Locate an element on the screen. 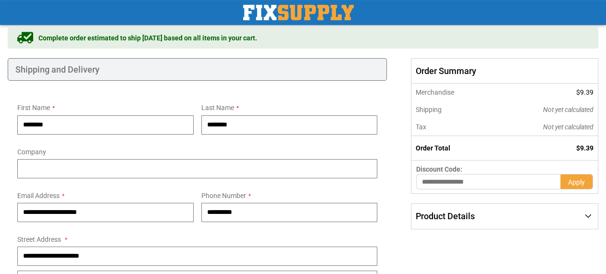 This screenshot has width=606, height=274. span: Order Summary is located at coordinates (505, 71).